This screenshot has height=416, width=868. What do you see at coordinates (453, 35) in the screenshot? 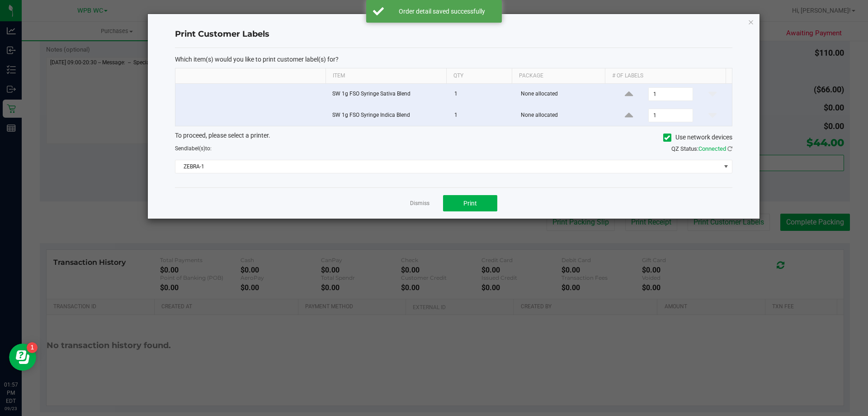
I see `h4: Print Customer Labels` at bounding box center [453, 35].